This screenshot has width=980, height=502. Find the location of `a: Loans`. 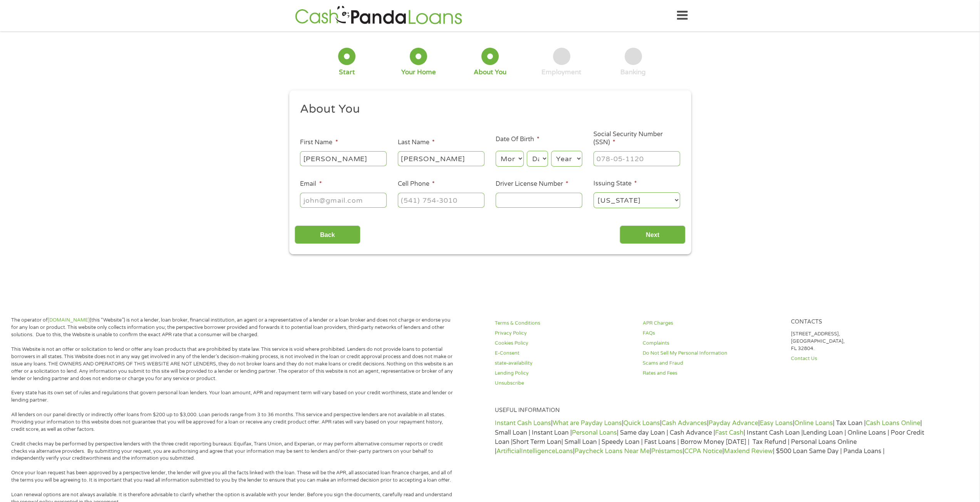

a: Loans is located at coordinates (564, 451).